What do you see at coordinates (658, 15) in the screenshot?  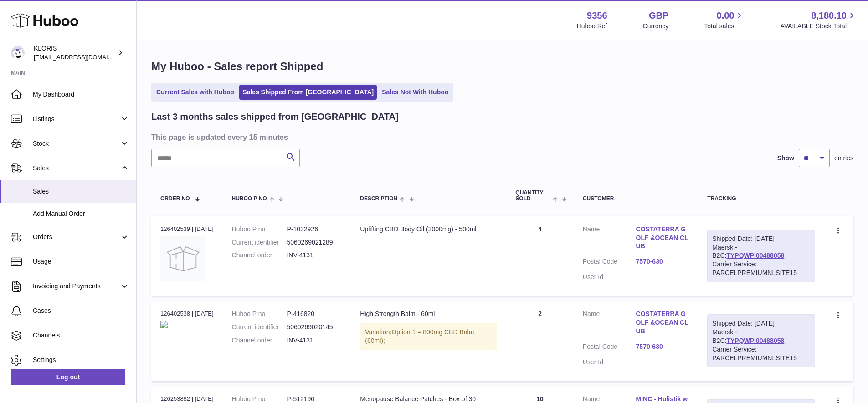 I see `strong: GBP` at bounding box center [658, 15].